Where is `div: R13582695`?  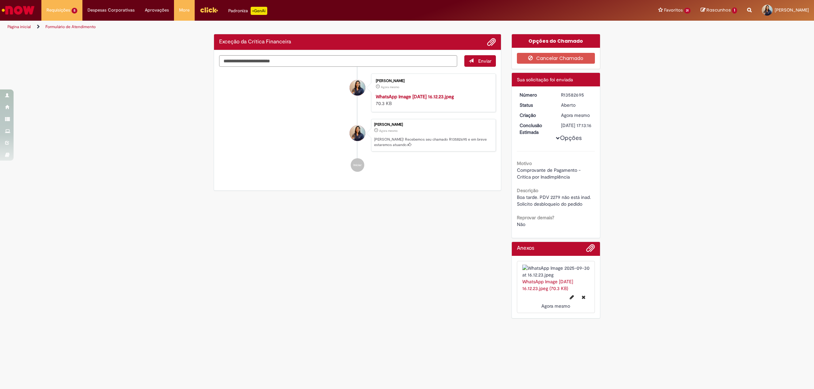 div: R13582695 is located at coordinates (576, 95).